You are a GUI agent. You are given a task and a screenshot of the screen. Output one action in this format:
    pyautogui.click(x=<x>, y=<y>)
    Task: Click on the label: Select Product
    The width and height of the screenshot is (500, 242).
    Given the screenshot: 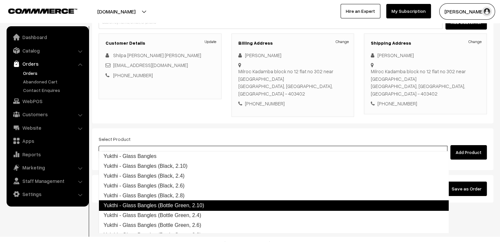 What is the action you would take?
    pyautogui.click(x=114, y=139)
    